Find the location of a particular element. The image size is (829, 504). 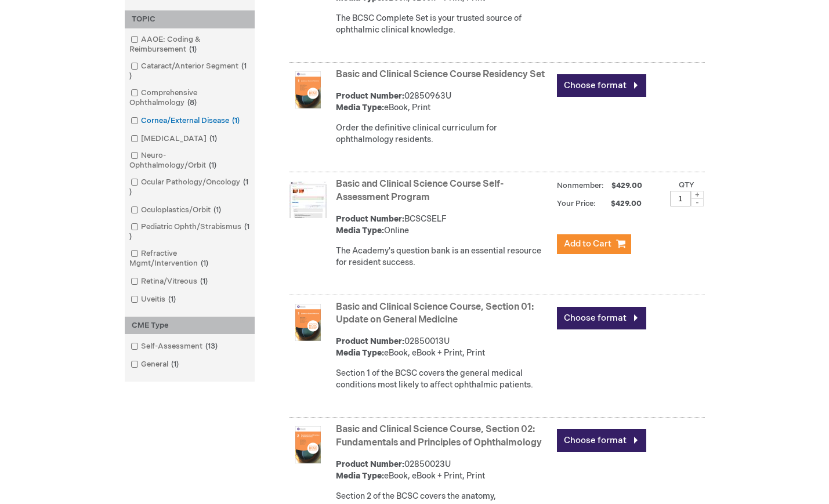

a: Comprehensive Ophthalmology8 is located at coordinates (190, 98).